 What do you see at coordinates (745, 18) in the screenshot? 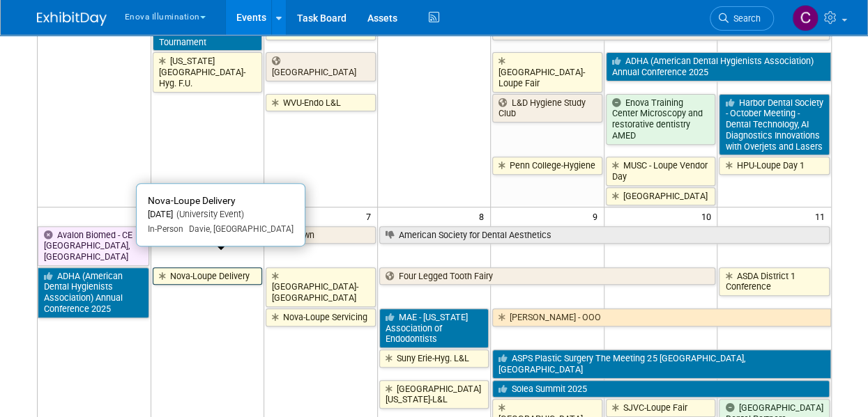
I see `span: Search` at bounding box center [745, 18].